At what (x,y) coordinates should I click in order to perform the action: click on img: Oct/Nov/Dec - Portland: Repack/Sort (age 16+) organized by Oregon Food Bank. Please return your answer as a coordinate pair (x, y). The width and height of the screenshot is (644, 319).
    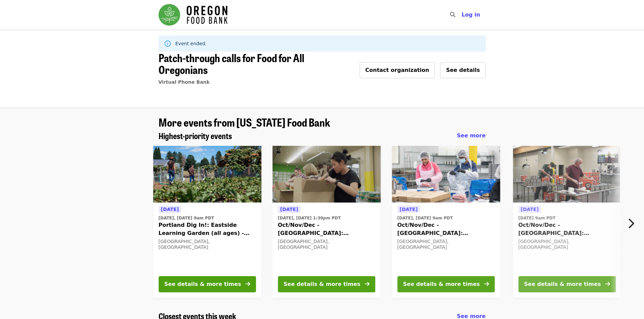
    Looking at the image, I should click on (567, 174).